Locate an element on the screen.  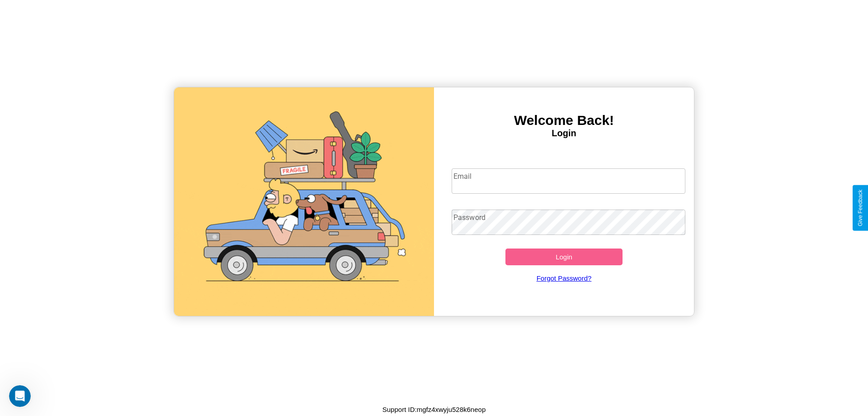
p: Support ID: mgfz4xwyju528k6neop is located at coordinates (434, 409).